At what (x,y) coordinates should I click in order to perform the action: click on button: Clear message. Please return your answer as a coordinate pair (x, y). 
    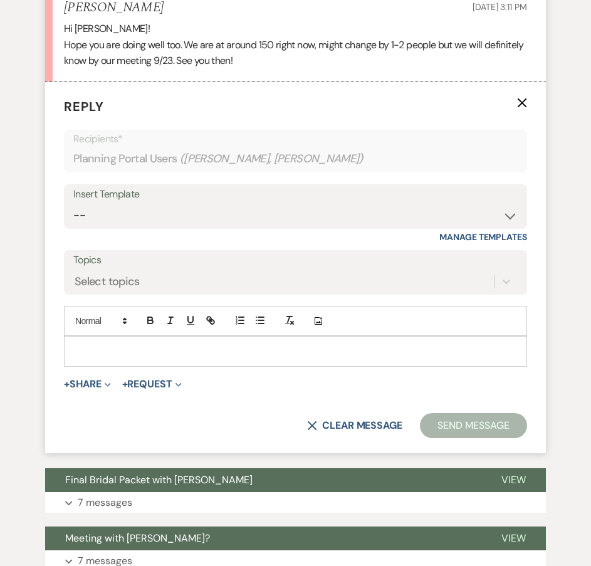
    Looking at the image, I should click on (355, 425).